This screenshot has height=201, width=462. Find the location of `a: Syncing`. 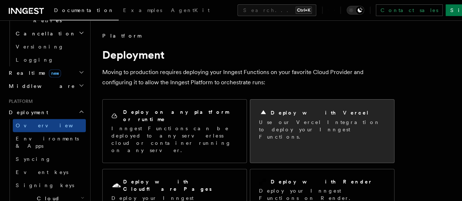

a: Syncing is located at coordinates (49, 159).